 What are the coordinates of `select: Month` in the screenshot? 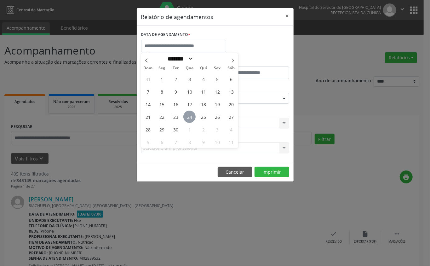 It's located at (179, 59).